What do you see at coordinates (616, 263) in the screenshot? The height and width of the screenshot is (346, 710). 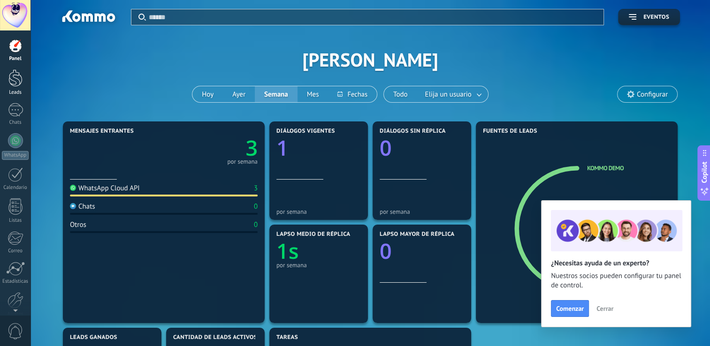 I see `h2: ¿Necesitas ayuda de un experto?` at bounding box center [616, 263].